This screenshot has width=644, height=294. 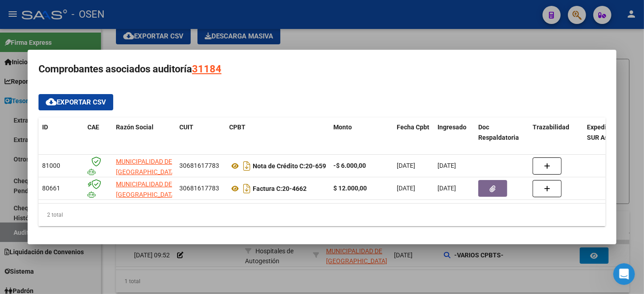 What do you see at coordinates (501, 138) in the screenshot?
I see `datatable-header-cell: Doc Respaldatoria` at bounding box center [501, 138].